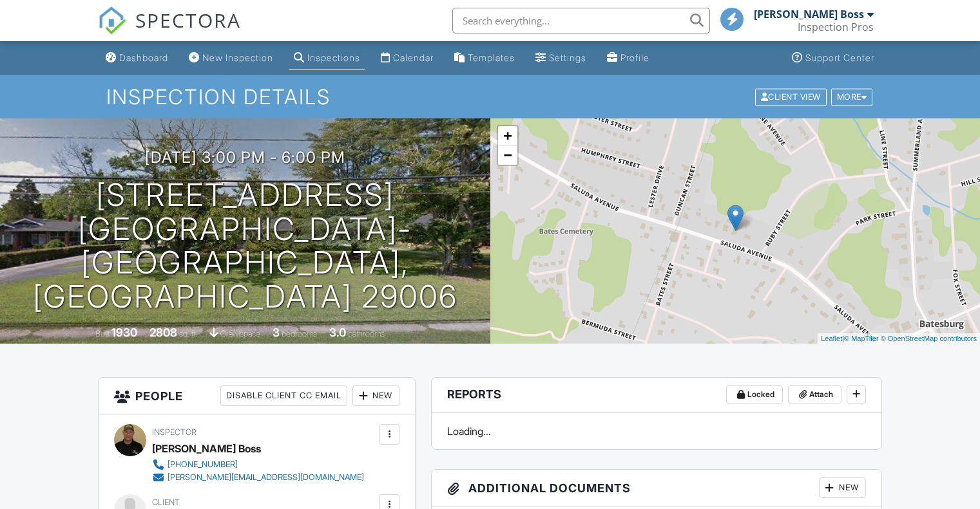 The image size is (980, 509). What do you see at coordinates (257, 396) in the screenshot?
I see `h3: People` at bounding box center [257, 396].